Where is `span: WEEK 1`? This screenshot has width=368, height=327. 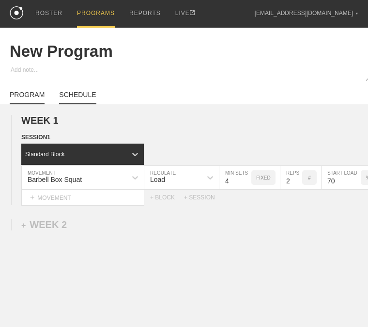 span: WEEK 1 is located at coordinates (40, 120).